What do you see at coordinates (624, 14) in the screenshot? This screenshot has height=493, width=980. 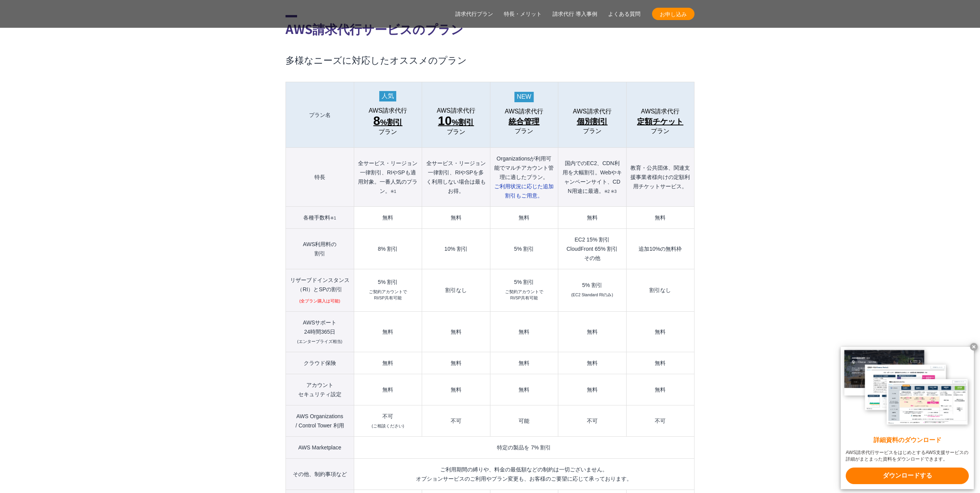 I see `a: よくある質問` at bounding box center [624, 14].